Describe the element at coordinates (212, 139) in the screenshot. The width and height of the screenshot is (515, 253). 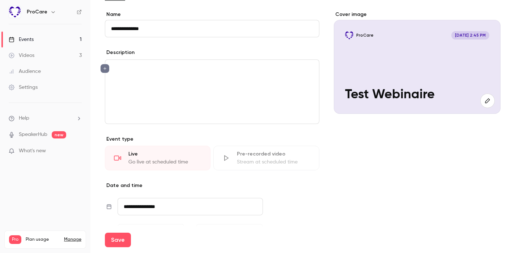
I see `p: Event type` at that location.